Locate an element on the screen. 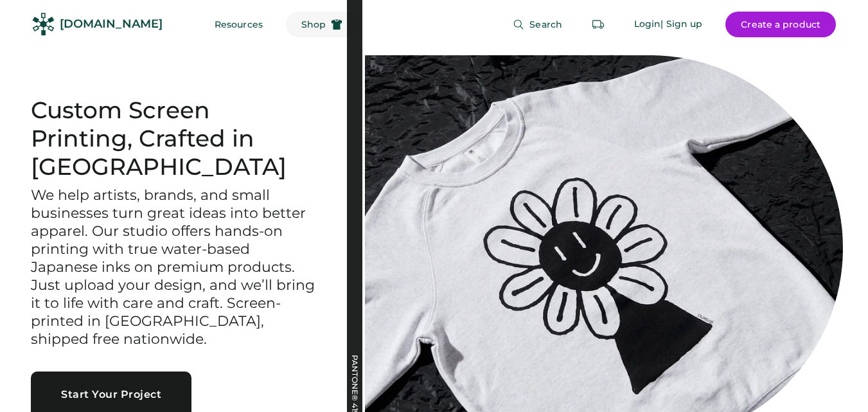  button: Search is located at coordinates (538, 25).